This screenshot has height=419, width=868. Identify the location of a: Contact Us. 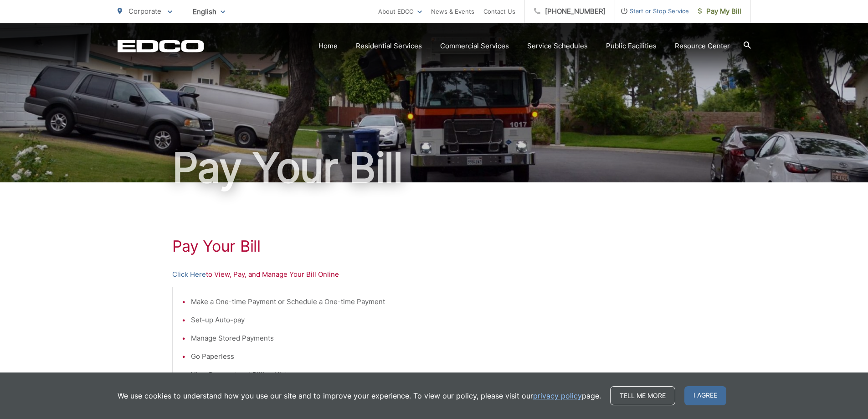
(499, 11).